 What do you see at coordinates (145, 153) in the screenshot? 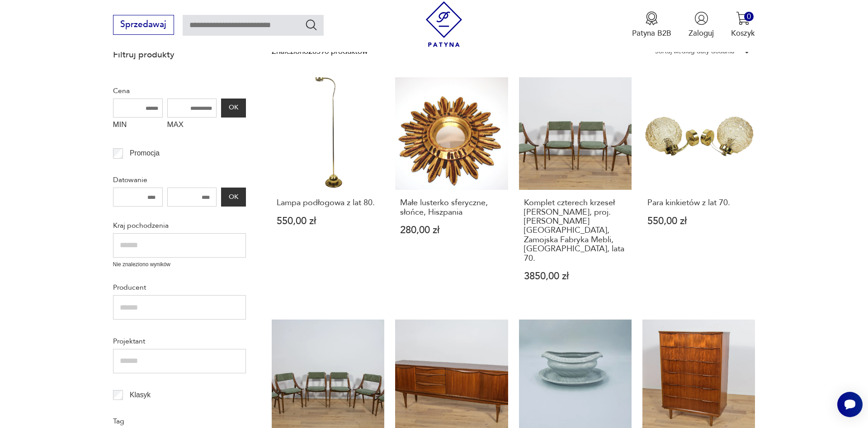
I see `p: Promocja` at bounding box center [145, 153].